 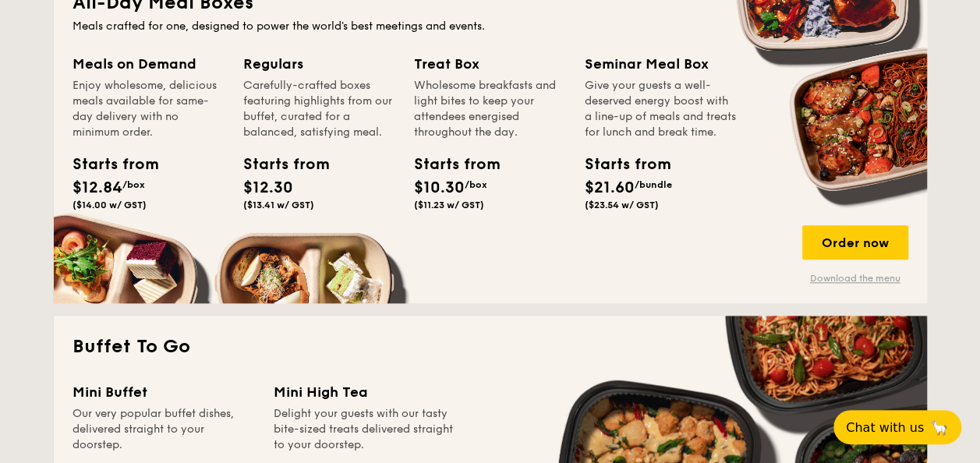 What do you see at coordinates (885, 427) in the screenshot?
I see `span: Chat with us` at bounding box center [885, 427].